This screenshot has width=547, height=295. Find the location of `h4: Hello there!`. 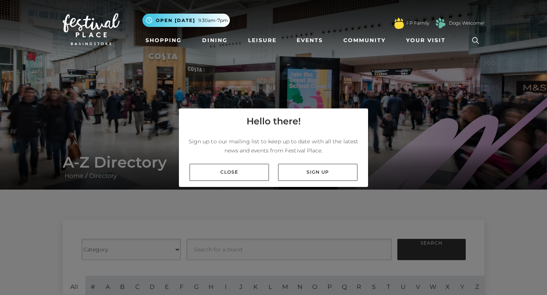

h4: Hello there! is located at coordinates (273, 122).